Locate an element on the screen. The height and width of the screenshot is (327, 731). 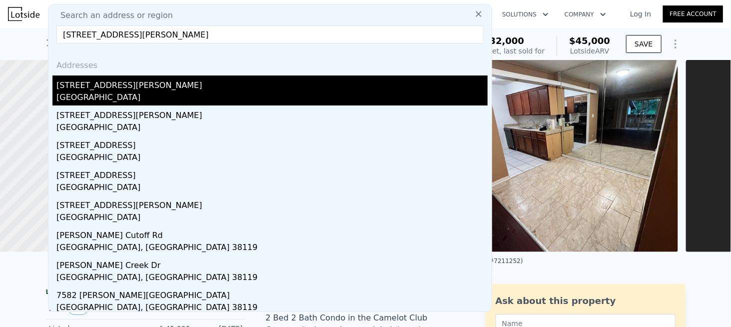
div: Ask about this property is located at coordinates (586, 301).